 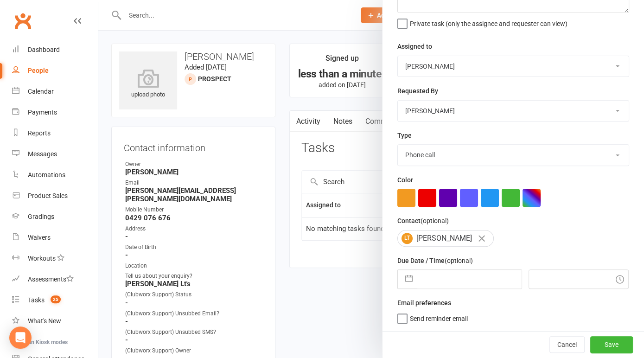 What do you see at coordinates (23, 21) in the screenshot?
I see `a: Clubworx` at bounding box center [23, 21].